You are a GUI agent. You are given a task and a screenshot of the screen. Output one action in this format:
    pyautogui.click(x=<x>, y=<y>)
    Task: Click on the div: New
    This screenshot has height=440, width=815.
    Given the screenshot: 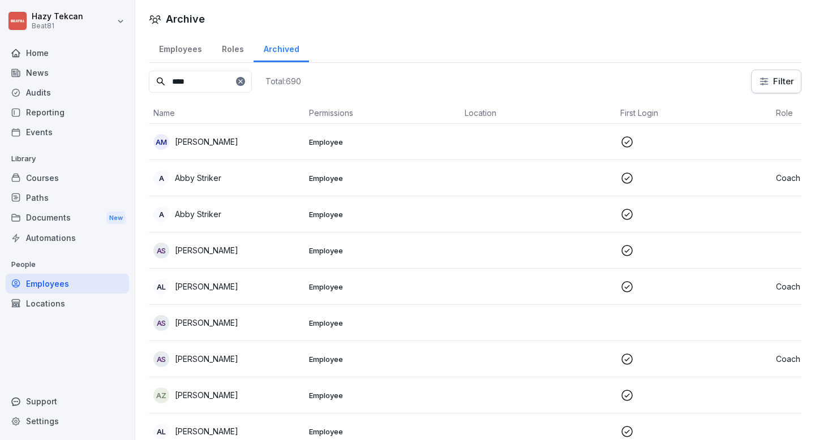 What is the action you would take?
    pyautogui.click(x=116, y=218)
    